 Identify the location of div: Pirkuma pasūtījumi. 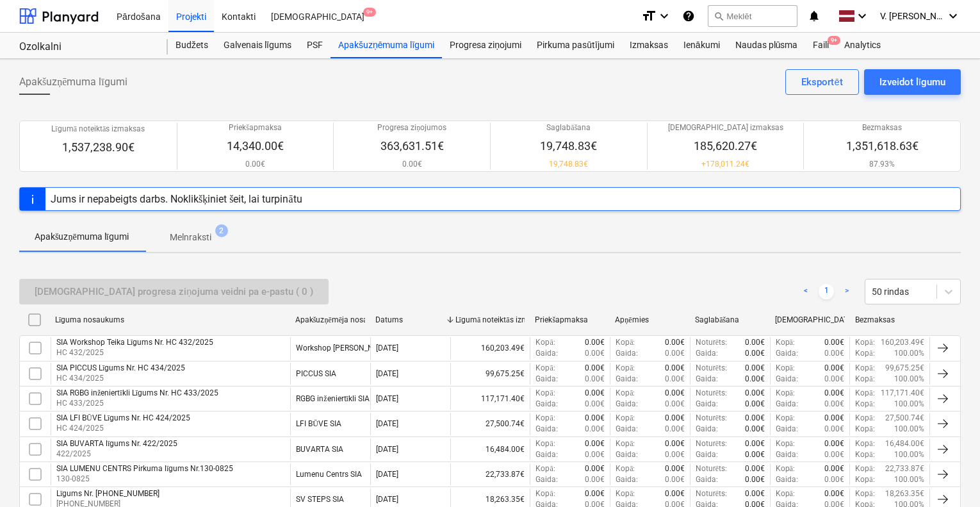
(575, 46).